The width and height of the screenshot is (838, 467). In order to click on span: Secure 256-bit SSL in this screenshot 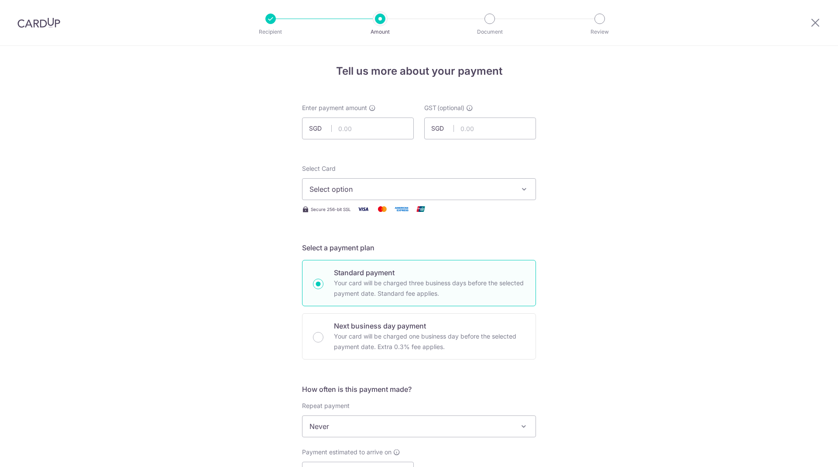, I will do `click(331, 209)`.